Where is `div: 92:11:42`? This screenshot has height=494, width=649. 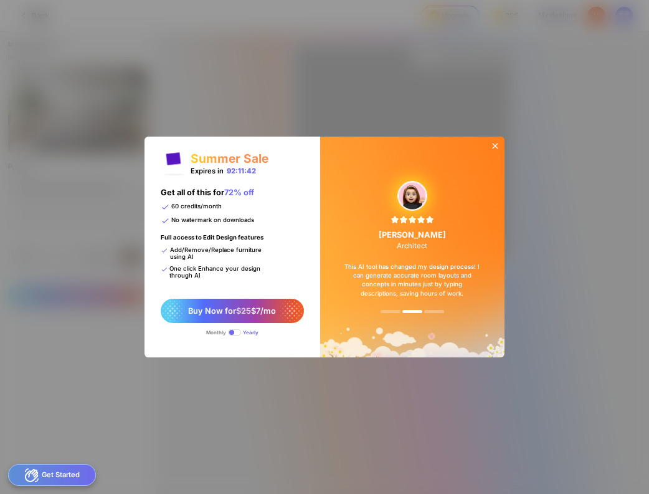 div: 92:11:42 is located at coordinates (241, 171).